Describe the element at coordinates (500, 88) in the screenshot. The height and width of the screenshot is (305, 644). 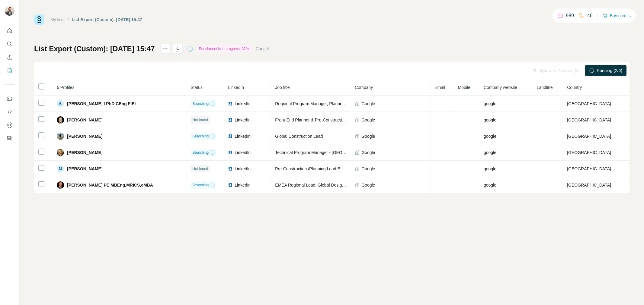
I see `span: Company website` at that location.